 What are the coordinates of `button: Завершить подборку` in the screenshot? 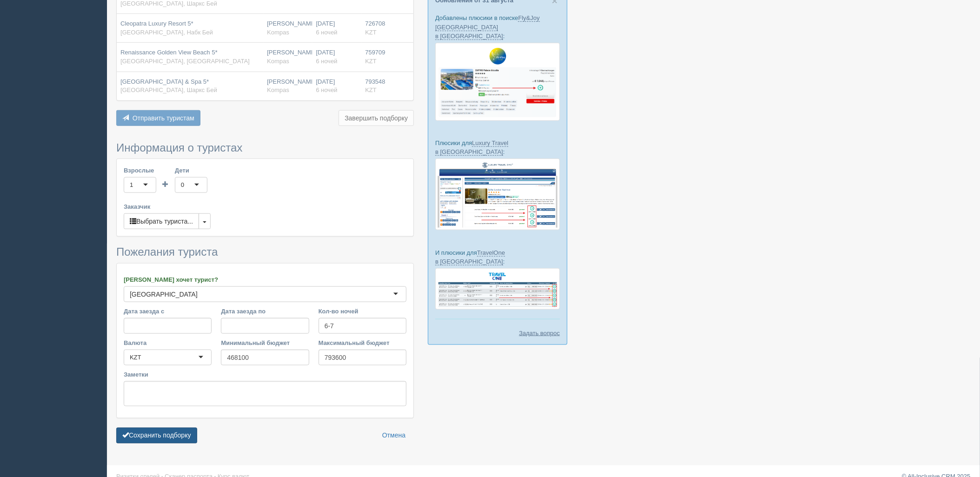 It's located at (376, 118).